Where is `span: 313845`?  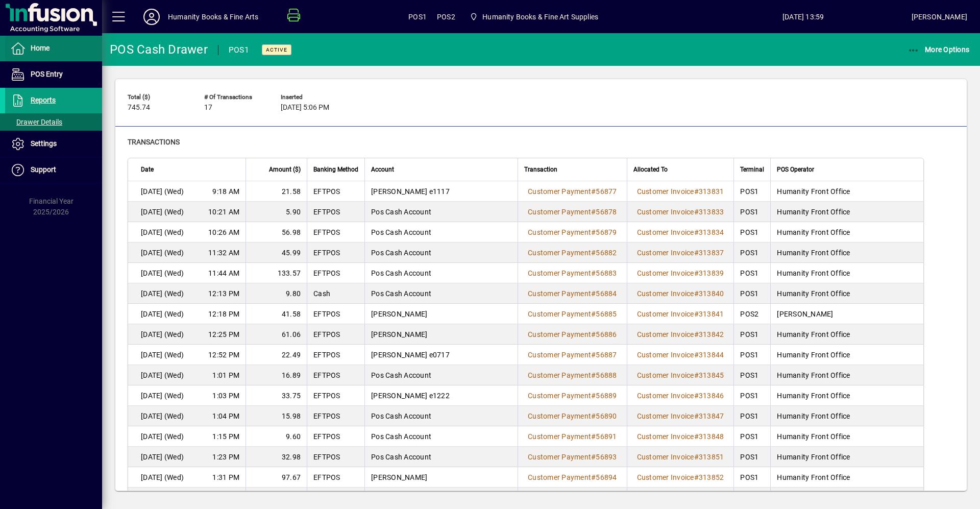
span: 313845 is located at coordinates (711, 375).